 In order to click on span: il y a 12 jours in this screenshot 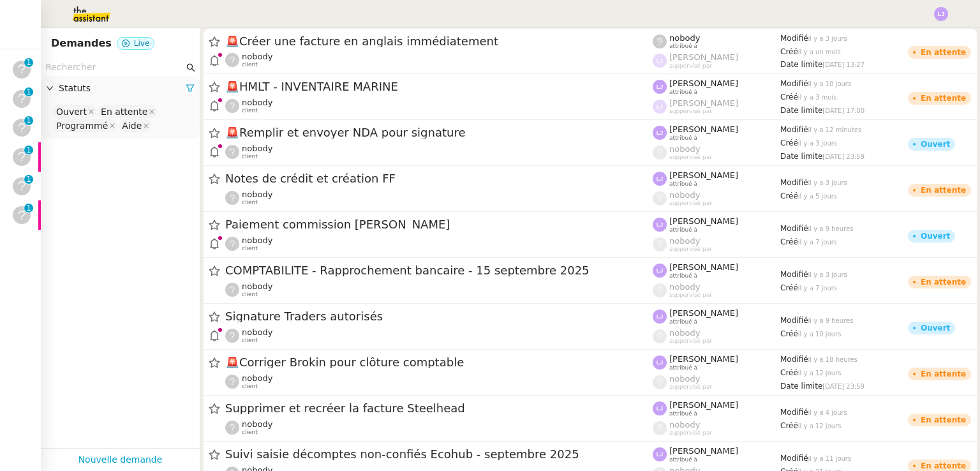, I will do `click(820, 426)`.